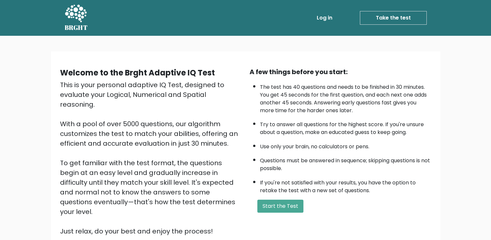 Image resolution: width=491 pixels, height=240 pixels. What do you see at coordinates (280, 206) in the screenshot?
I see `button: Start the Test` at bounding box center [280, 206].